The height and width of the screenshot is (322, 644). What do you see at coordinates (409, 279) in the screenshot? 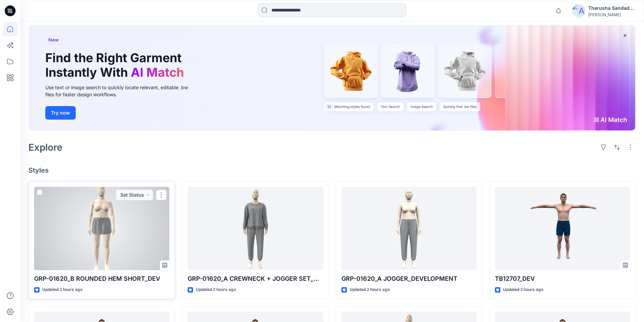
I see `p: GRP-01620_A JOGGER_DEVELOPMENT` at bounding box center [409, 279].